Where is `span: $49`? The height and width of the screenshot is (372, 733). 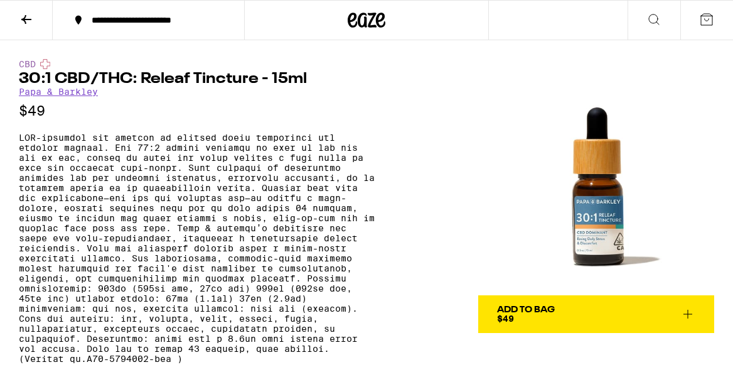
span: $49 is located at coordinates (505, 318).